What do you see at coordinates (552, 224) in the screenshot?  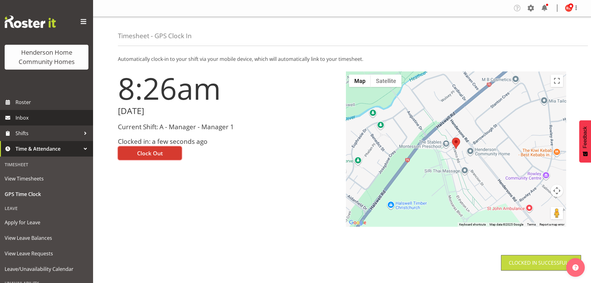 I see `a: Report a map error` at bounding box center [552, 224].